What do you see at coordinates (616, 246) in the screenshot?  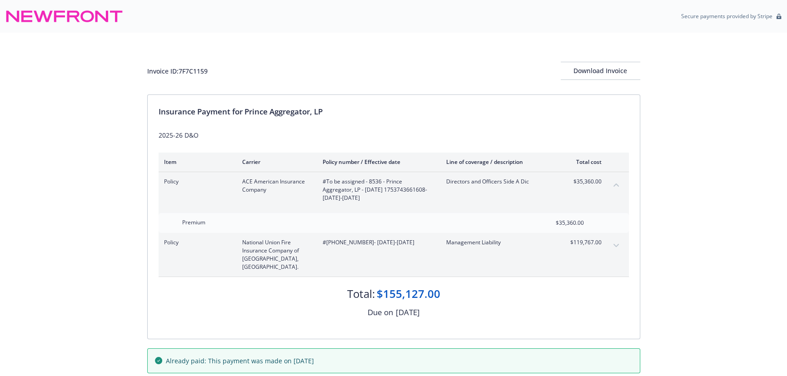 I see `button: expand content` at bounding box center [616, 246].